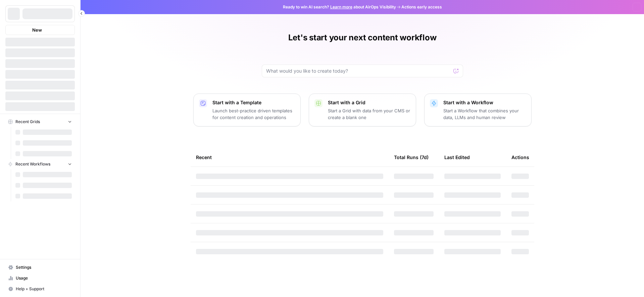 The height and width of the screenshot is (297, 644). Describe the element at coordinates (40, 30) in the screenshot. I see `button: New` at that location.